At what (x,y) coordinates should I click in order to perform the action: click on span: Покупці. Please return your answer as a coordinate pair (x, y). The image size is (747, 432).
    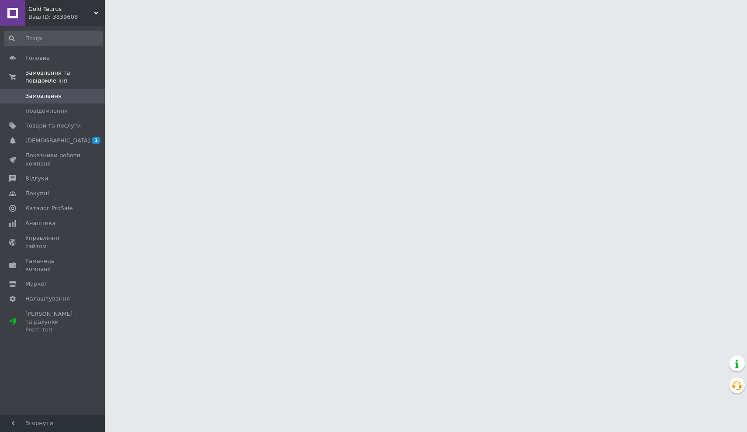
    Looking at the image, I should click on (37, 193).